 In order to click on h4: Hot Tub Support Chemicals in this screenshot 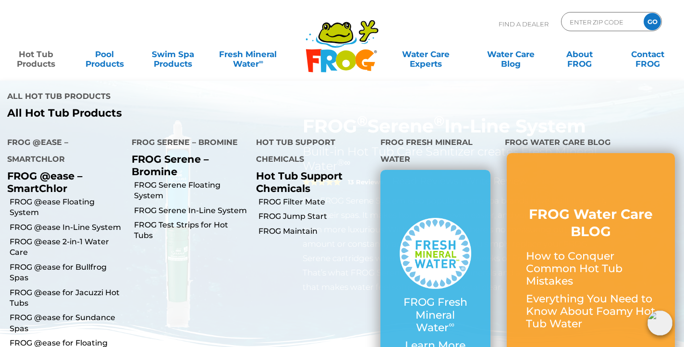, I will do `click(311, 152)`.